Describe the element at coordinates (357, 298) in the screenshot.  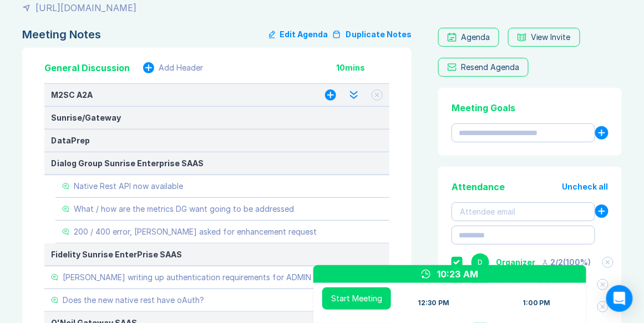
I see `button: Start Meeting` at that location.